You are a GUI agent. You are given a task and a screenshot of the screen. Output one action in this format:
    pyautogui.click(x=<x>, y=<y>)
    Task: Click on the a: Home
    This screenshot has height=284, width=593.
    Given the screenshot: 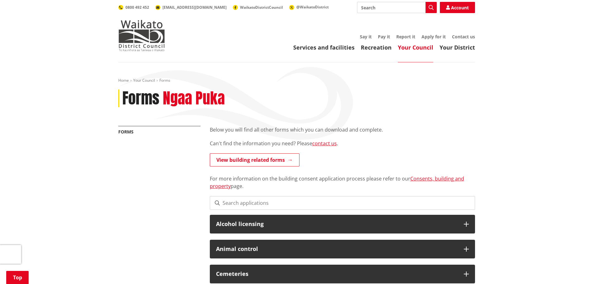 What is the action you would take?
    pyautogui.click(x=124, y=80)
    